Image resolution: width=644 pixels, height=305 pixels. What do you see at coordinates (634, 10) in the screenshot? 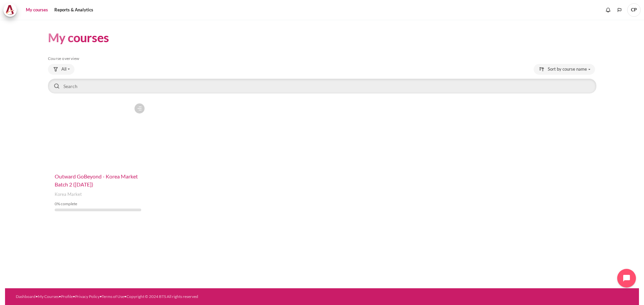
I see `span: CP` at bounding box center [634, 10].